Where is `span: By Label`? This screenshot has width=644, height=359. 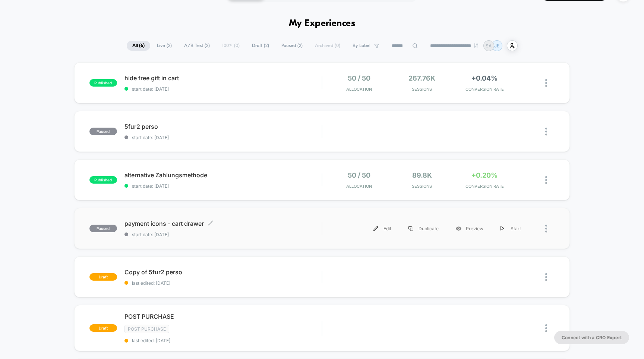 span: By Label is located at coordinates (361, 45).